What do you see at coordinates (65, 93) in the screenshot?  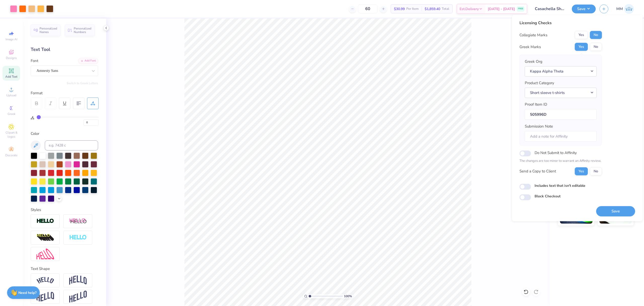 I see `div: Format` at bounding box center [65, 93].